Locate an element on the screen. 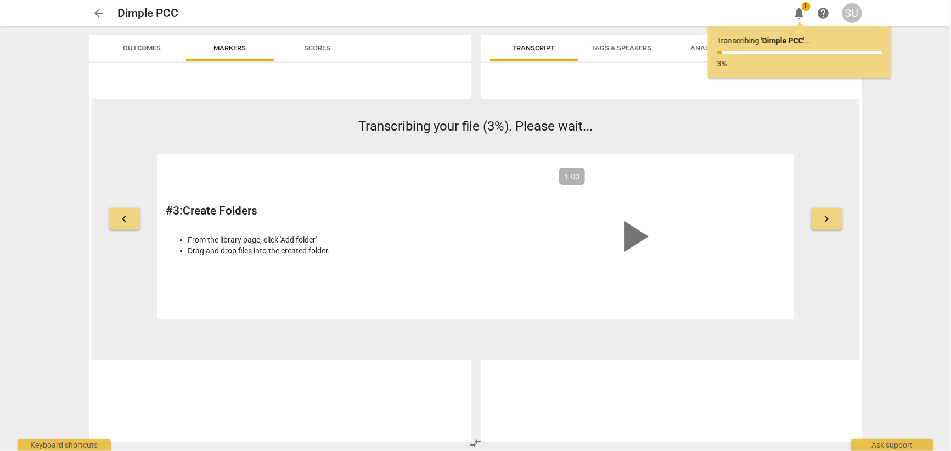 This screenshot has height=451, width=951. li: From the library page, click 'Add folder' is located at coordinates (329, 240).